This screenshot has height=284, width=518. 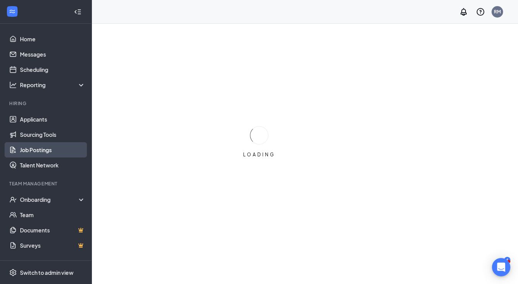 I want to click on div: Open Intercom Messenger, so click(x=501, y=267).